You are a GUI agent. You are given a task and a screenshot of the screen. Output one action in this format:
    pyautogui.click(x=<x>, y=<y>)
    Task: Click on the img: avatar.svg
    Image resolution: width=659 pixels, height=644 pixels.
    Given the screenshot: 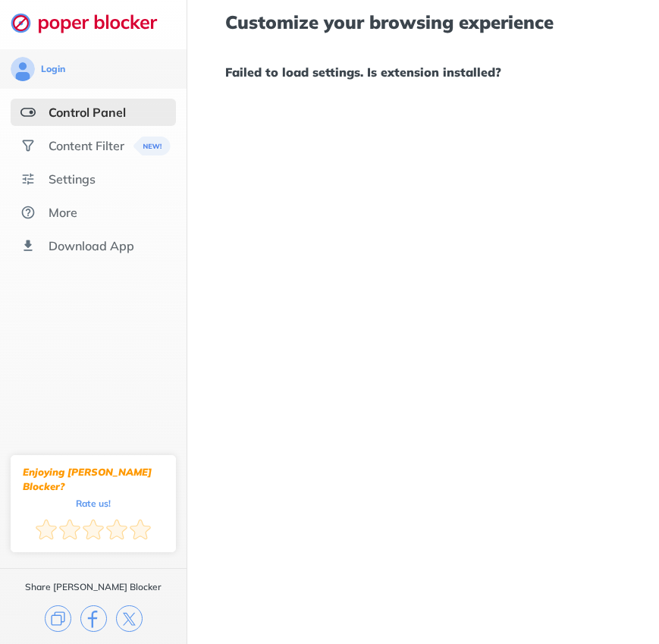 What is the action you would take?
    pyautogui.click(x=22, y=69)
    